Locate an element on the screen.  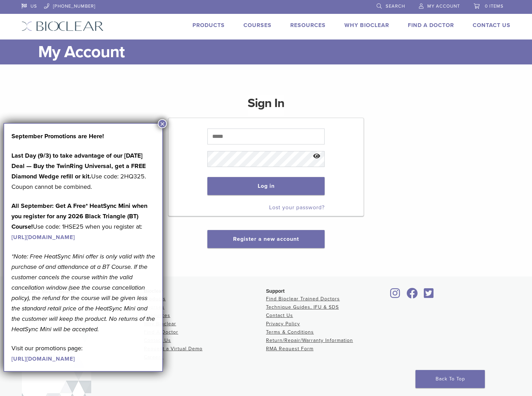
span: Search is located at coordinates (395, 6).